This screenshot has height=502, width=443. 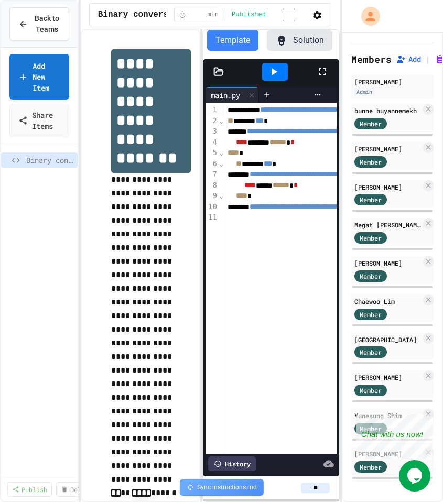 I want to click on div: 10, so click(x=212, y=207).